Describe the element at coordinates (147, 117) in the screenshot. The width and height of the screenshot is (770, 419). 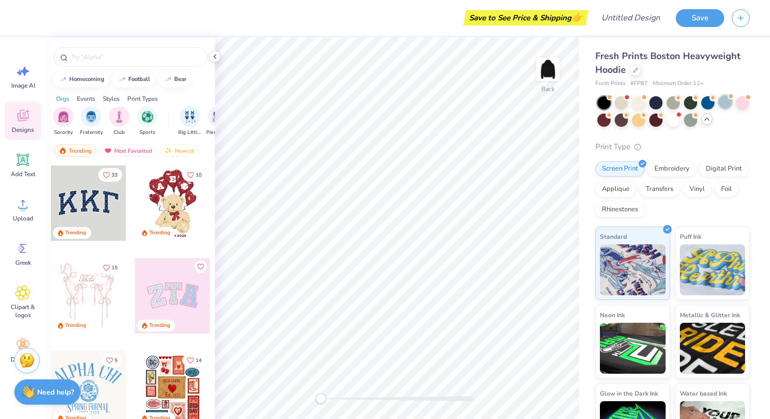
I see `img: Sports Image` at that location.